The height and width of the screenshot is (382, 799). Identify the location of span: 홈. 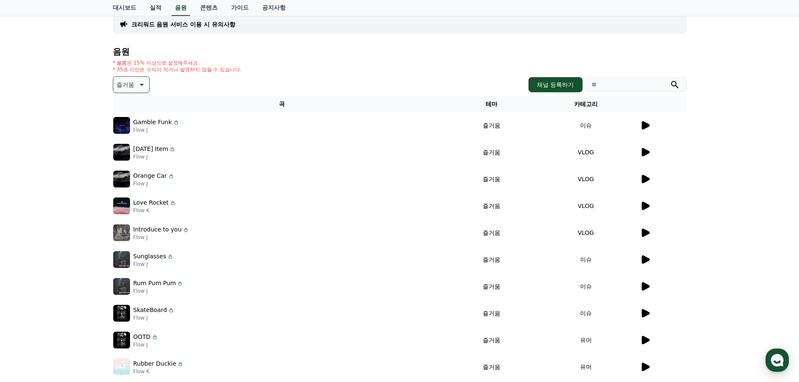
(29, 282).